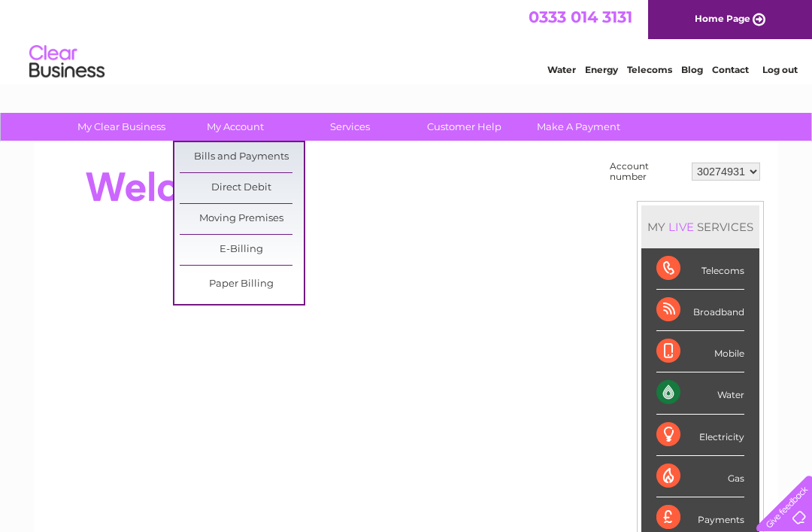  Describe the element at coordinates (650, 69) in the screenshot. I see `a: Telecoms` at that location.